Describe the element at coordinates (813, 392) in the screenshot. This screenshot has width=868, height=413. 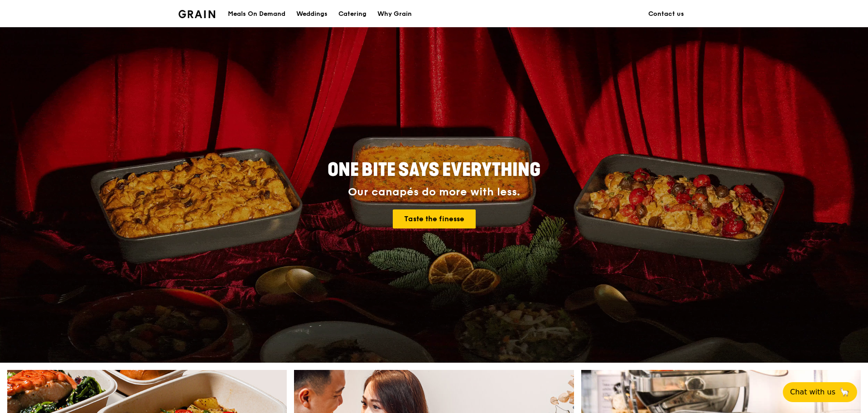
I see `span: Chat with us` at that location.